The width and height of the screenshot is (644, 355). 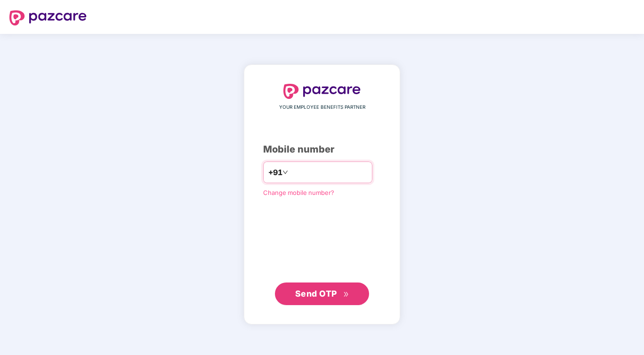 What do you see at coordinates (322, 294) in the screenshot?
I see `button: Send OTPdouble-right` at bounding box center [322, 294].